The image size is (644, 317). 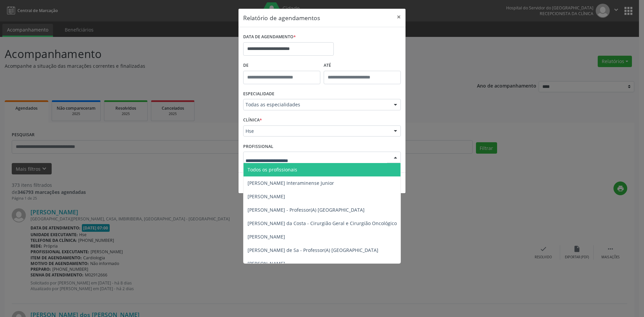 What do you see at coordinates (399, 17) in the screenshot?
I see `button: Close` at bounding box center [399, 17].